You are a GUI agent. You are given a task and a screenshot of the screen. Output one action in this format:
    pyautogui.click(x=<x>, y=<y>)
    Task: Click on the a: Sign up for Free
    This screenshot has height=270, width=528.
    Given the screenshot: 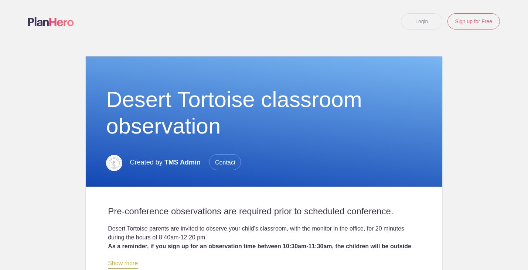 What is the action you would take?
    pyautogui.click(x=473, y=21)
    